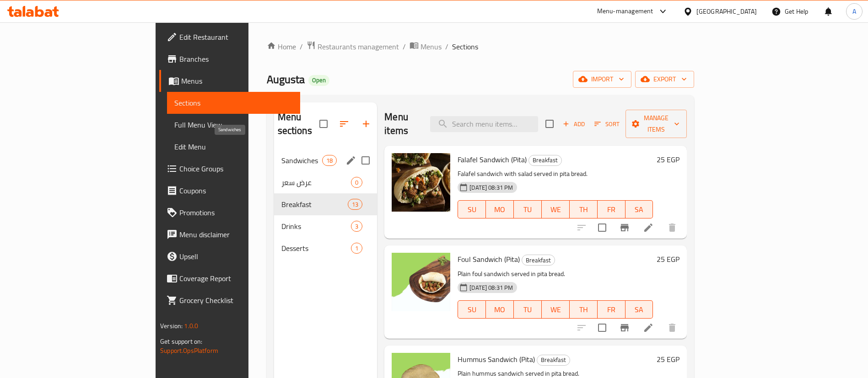 This screenshot has width=868, height=378. Describe the element at coordinates (672, 228) in the screenshot. I see `button: delete` at that location.